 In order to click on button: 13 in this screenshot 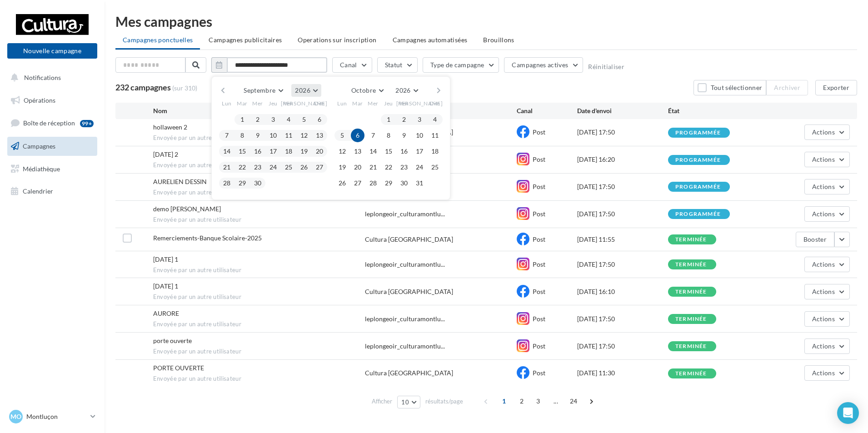, I will do `click(320, 136)`.